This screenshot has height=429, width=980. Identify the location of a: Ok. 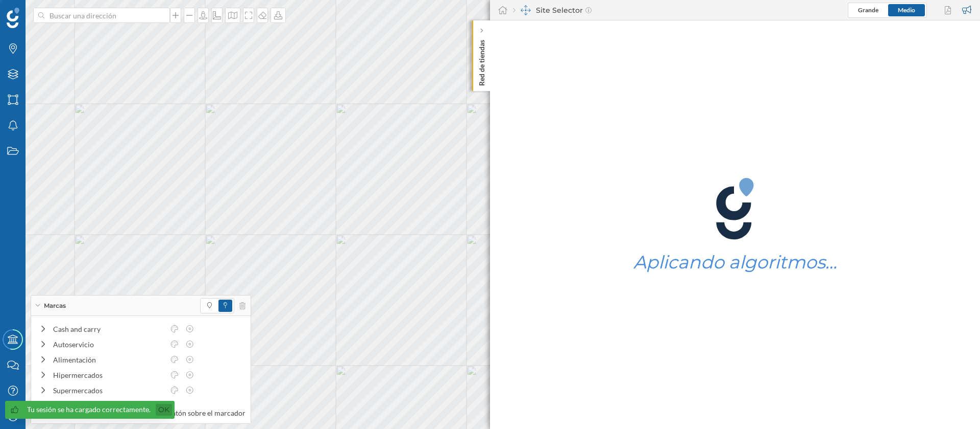
(164, 409).